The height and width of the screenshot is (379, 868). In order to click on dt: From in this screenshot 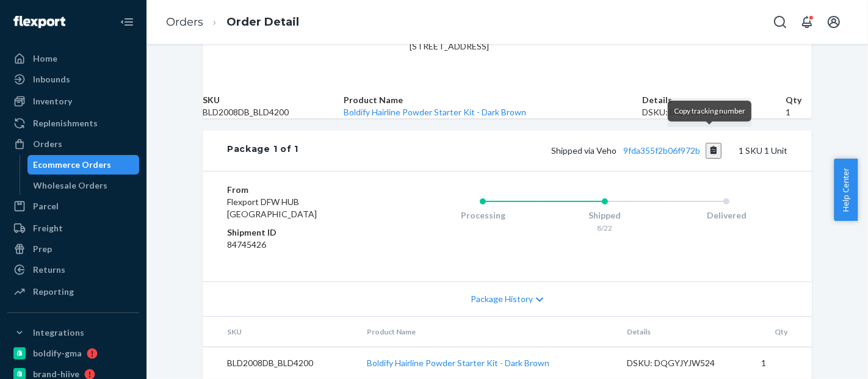, I will do `click(300, 190)`.